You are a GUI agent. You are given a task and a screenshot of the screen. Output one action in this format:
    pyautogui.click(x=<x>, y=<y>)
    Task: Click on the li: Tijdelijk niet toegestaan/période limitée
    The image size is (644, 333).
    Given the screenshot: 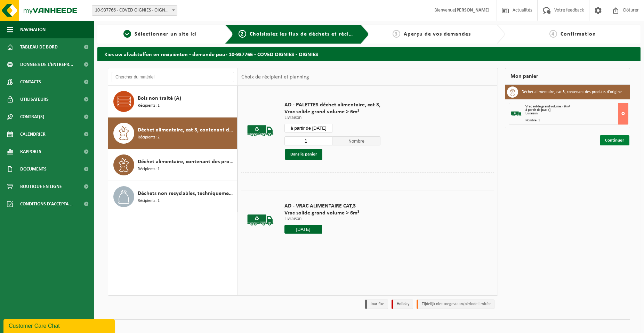 What is the action you would take?
    pyautogui.click(x=456, y=303)
    